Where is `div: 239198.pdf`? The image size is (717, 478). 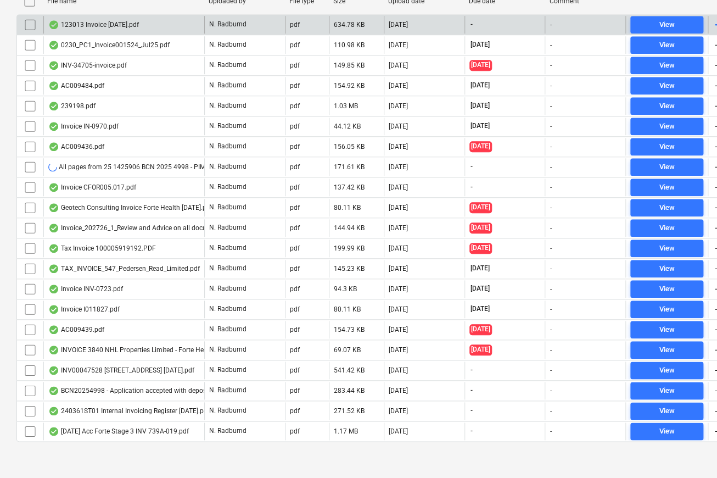 div: 239198.pdf is located at coordinates (72, 106).